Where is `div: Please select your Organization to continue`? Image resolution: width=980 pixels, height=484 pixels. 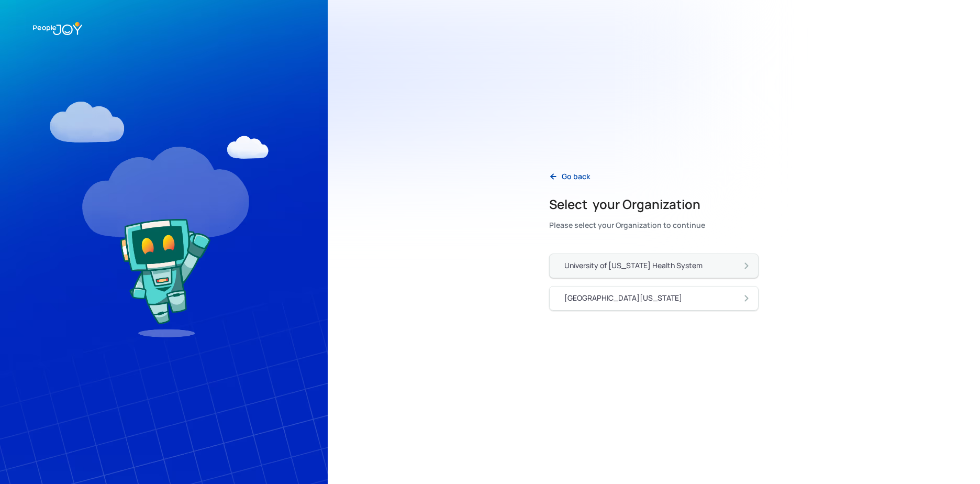 div: Please select your Organization to continue is located at coordinates (627, 225).